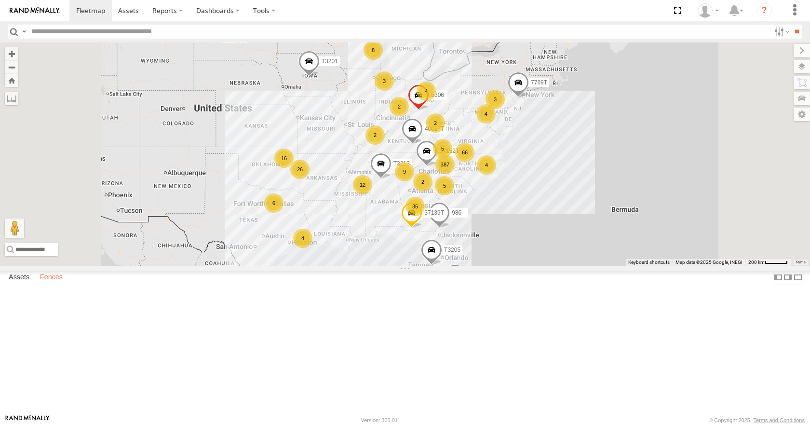 The width and height of the screenshot is (810, 425). I want to click on button: Zoom out, so click(12, 67).